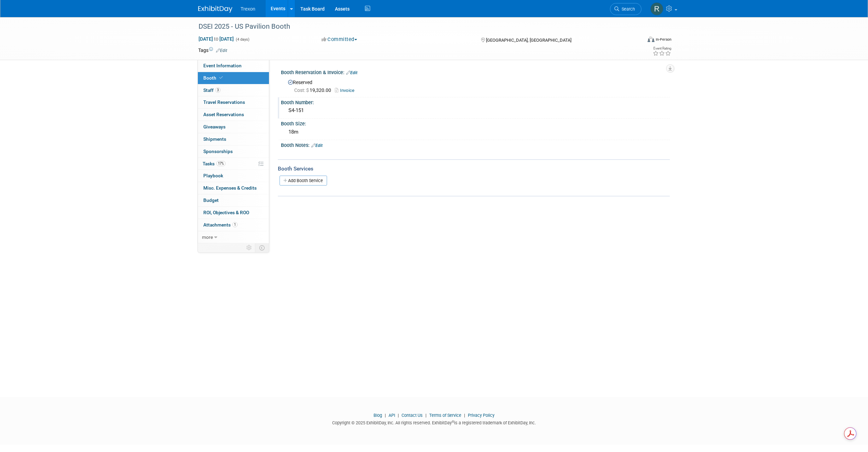  What do you see at coordinates (651, 39) in the screenshot?
I see `img: Format-Inperson.png` at bounding box center [651, 39].